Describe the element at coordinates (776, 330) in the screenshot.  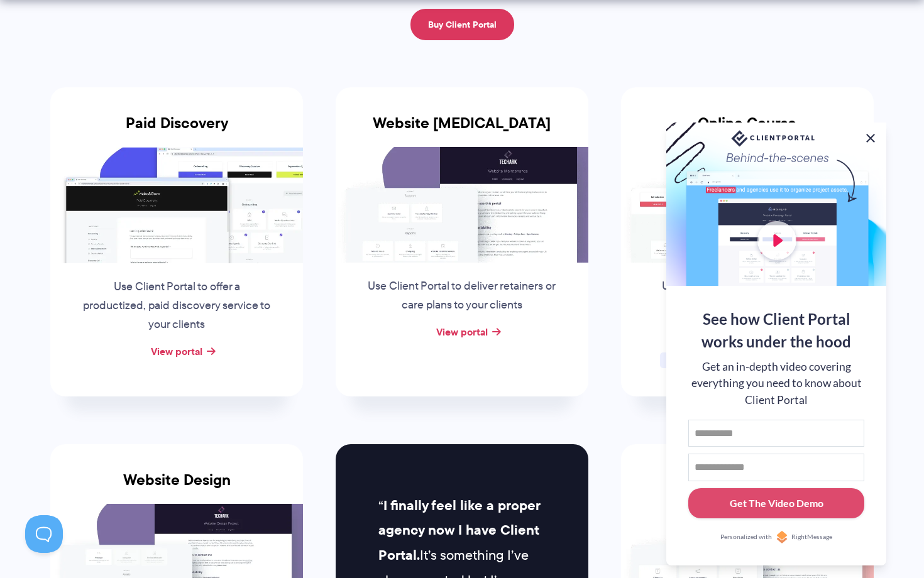
I see `div: See how Client Portal works under the hood` at that location.